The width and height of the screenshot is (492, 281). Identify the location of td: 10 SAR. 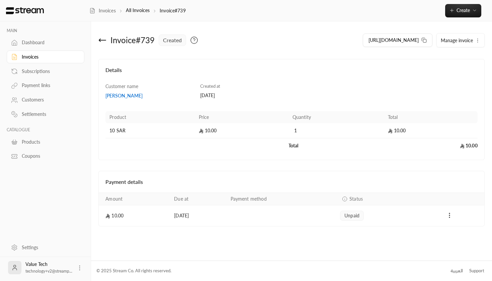
(150, 130).